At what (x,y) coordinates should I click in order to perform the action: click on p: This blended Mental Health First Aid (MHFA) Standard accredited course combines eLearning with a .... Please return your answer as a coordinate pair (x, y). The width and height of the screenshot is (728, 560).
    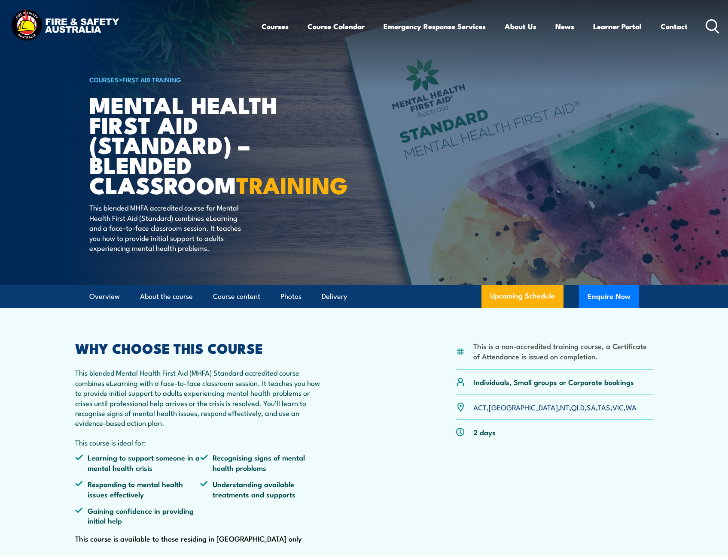
    Looking at the image, I should click on (200, 398).